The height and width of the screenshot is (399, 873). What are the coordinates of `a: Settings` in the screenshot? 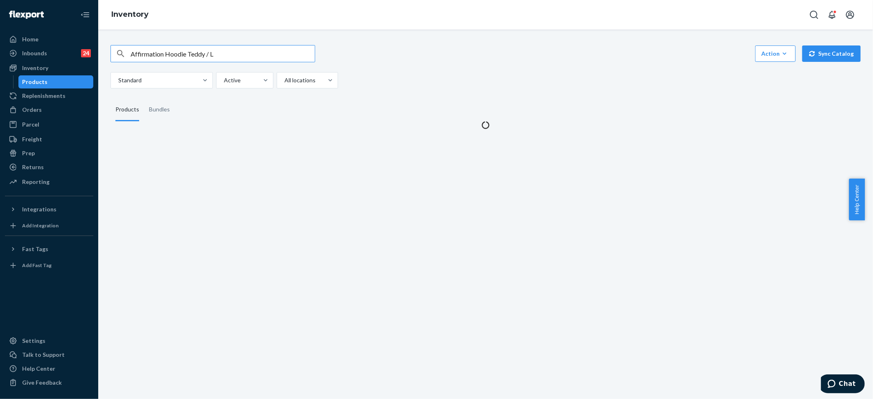 It's located at (49, 341).